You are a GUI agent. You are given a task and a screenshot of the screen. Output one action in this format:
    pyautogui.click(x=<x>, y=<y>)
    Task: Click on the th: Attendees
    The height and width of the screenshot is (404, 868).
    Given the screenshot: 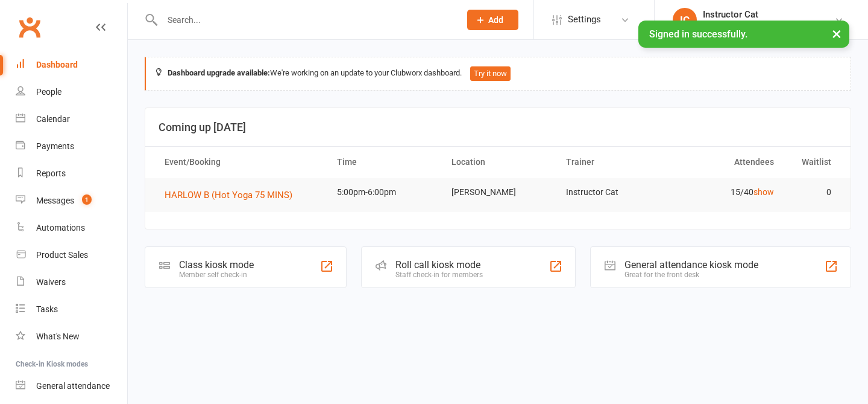 What is the action you would take?
    pyautogui.click(x=727, y=161)
    